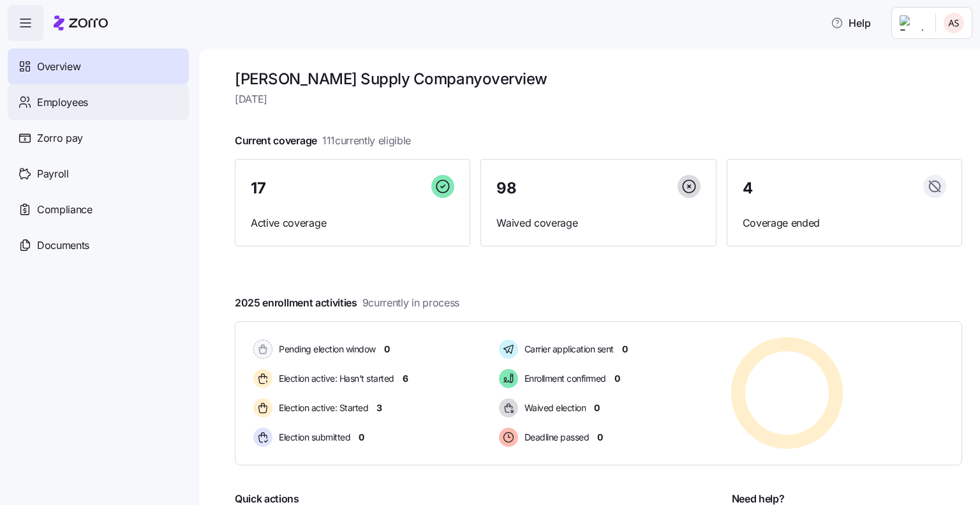  I want to click on span: Carrier application sent, so click(567, 349).